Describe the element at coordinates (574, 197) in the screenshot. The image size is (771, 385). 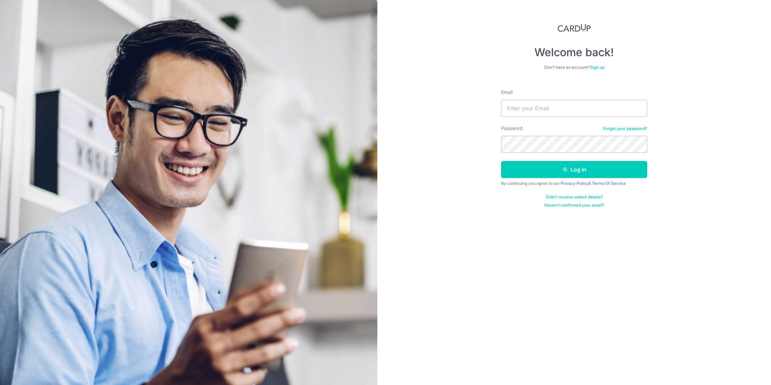
I see `a: Didn't receive unlock details?` at that location.